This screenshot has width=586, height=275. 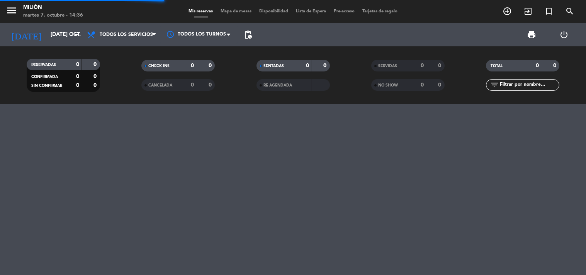 What do you see at coordinates (159, 66) in the screenshot?
I see `span: CHECK INS` at bounding box center [159, 66].